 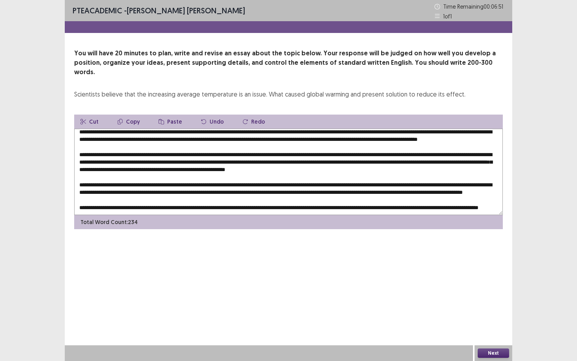 What do you see at coordinates (97, 10) in the screenshot?
I see `span: PTE academic` at bounding box center [97, 10].